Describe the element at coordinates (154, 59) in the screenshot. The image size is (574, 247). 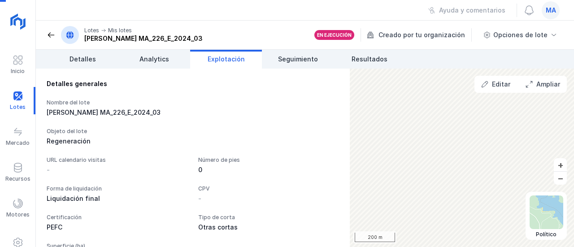
I see `span: Analytics` at that location.